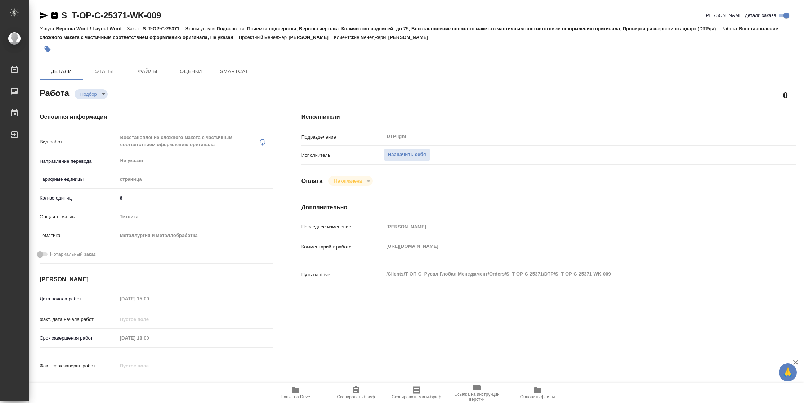 Image resolution: width=804 pixels, height=403 pixels. What do you see at coordinates (79, 319) in the screenshot?
I see `p: Факт. дата начала работ` at bounding box center [79, 319].